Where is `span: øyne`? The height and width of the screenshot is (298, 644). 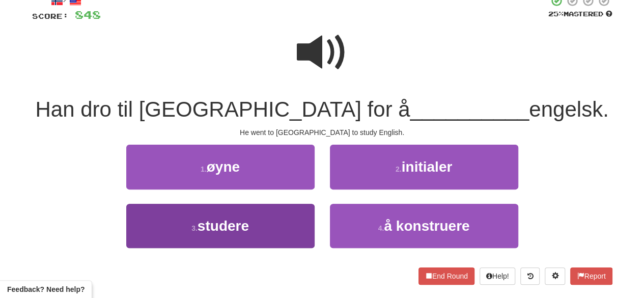 span: øyne is located at coordinates (223, 167).